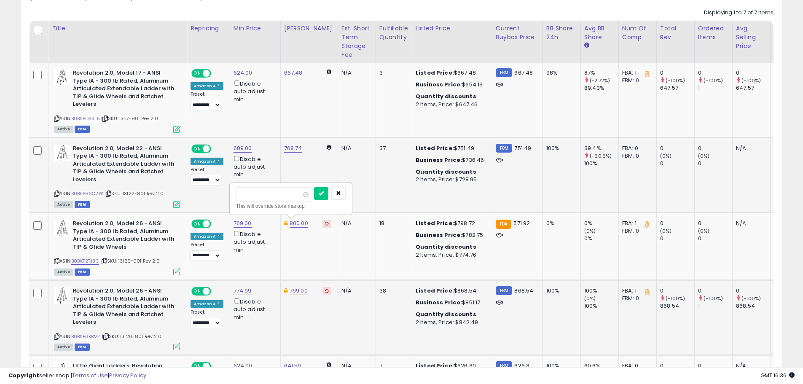 The width and height of the screenshot is (803, 384). Describe the element at coordinates (132, 336) in the screenshot. I see `span: | SKU: 13126-801 Rev 2.0` at that location.